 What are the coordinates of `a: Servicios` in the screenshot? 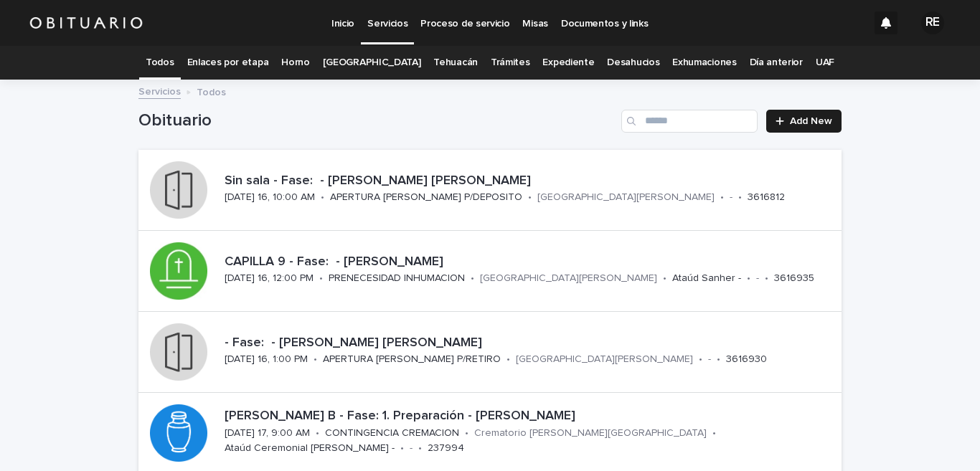 It's located at (159, 91).